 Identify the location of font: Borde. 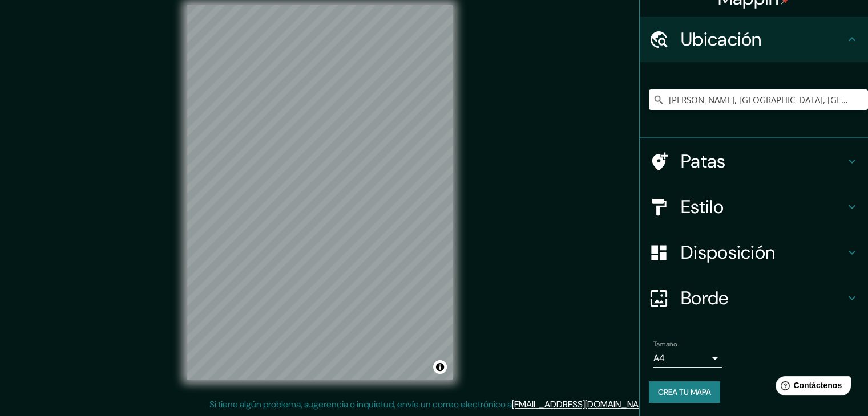
(705, 298).